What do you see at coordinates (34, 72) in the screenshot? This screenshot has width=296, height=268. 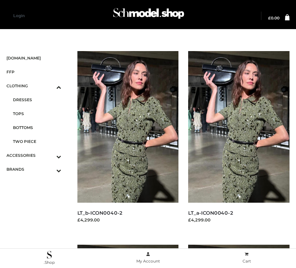 I see `a: FFP` at bounding box center [34, 72].